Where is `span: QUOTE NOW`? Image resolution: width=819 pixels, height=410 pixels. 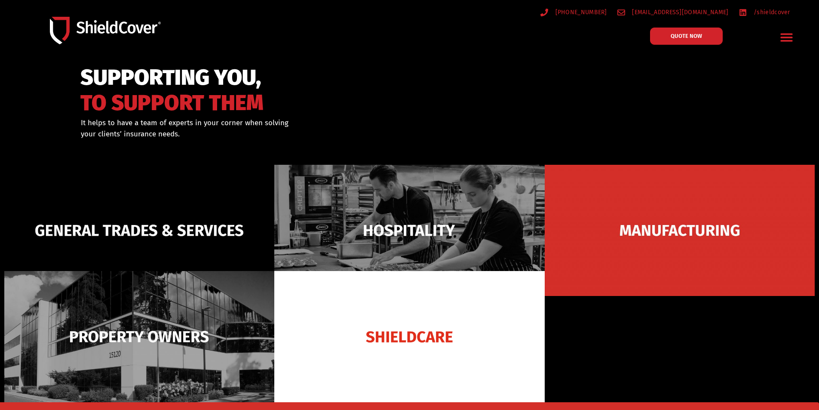 span: QUOTE NOW is located at coordinates (686, 36).